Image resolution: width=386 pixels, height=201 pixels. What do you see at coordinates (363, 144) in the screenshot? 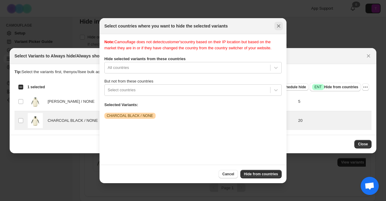
I see `span: Close` at bounding box center [363, 144].